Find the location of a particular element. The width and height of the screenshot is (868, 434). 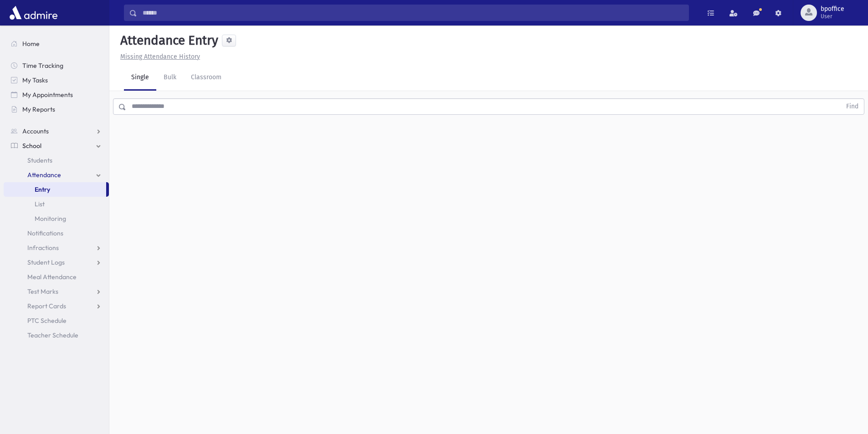

span: Time Tracking is located at coordinates (43, 65).